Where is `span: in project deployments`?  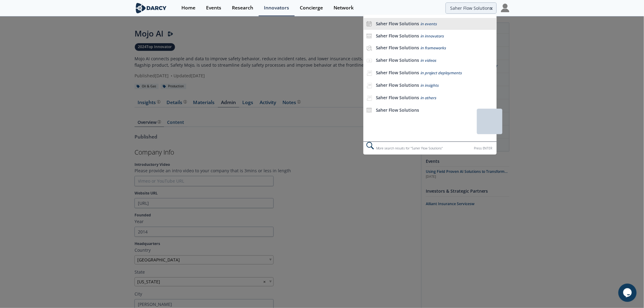 span: in project deployments is located at coordinates (442, 73).